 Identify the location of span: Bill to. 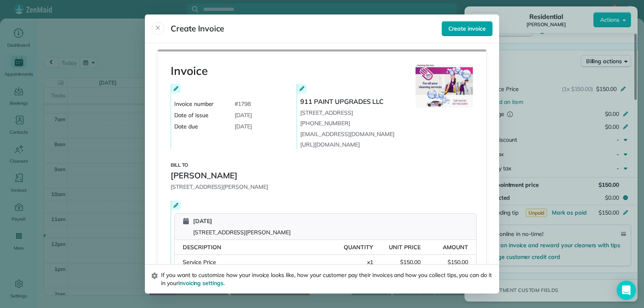
(179, 165).